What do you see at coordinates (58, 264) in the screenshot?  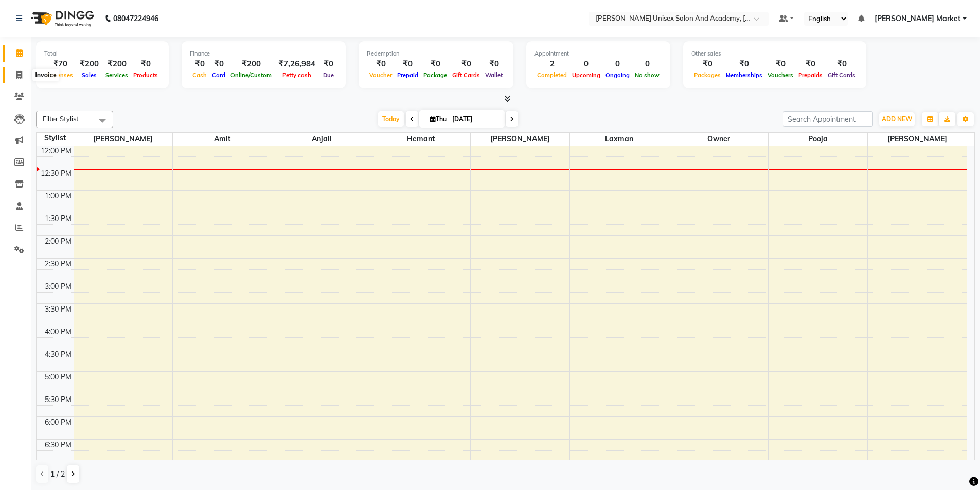 I see `div: 2:30 PM` at bounding box center [58, 264].